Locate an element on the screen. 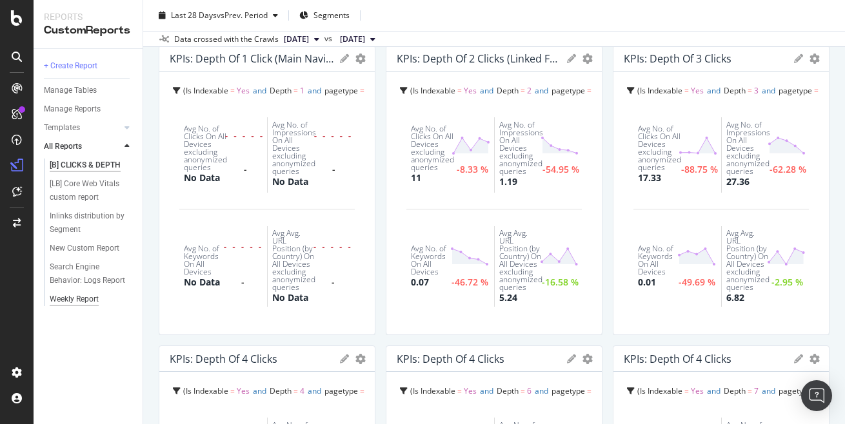  div: Weekly Report is located at coordinates (74, 299).